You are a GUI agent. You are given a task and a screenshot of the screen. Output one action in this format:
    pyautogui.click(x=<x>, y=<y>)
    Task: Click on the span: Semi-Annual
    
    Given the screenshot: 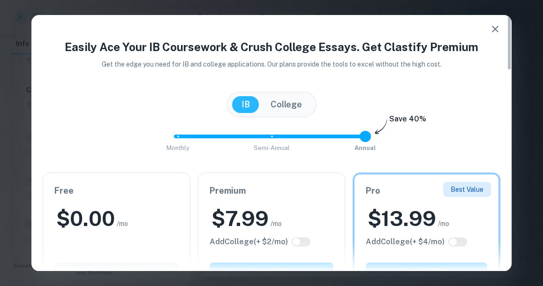 What is the action you would take?
    pyautogui.click(x=271, y=148)
    